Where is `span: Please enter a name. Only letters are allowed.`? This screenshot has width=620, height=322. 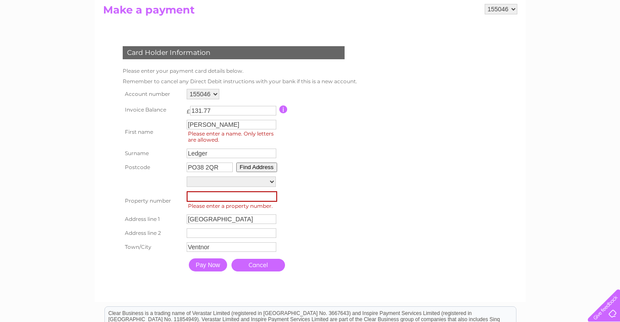 span: Please enter a name. Only letters are allowed. is located at coordinates (233, 137).